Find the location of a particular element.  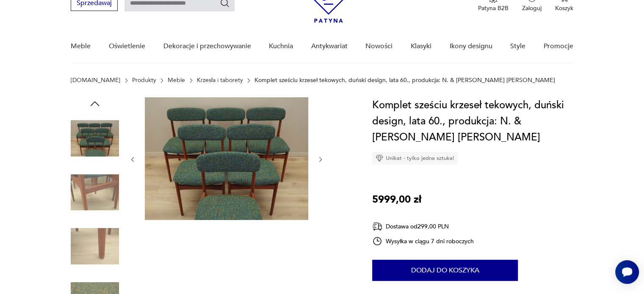

a: Produkty is located at coordinates (144, 80).